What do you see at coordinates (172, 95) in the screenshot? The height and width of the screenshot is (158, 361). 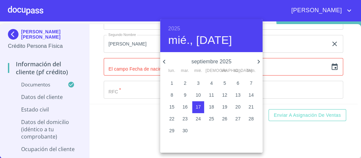 I see `button: 8` at bounding box center [172, 95].